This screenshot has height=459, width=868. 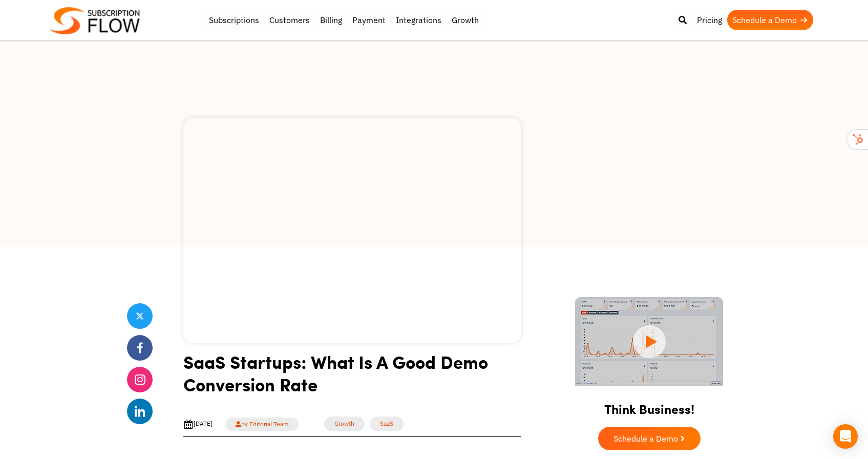 What do you see at coordinates (95, 21) in the screenshot?
I see `img: Subscriptionflow` at bounding box center [95, 21].